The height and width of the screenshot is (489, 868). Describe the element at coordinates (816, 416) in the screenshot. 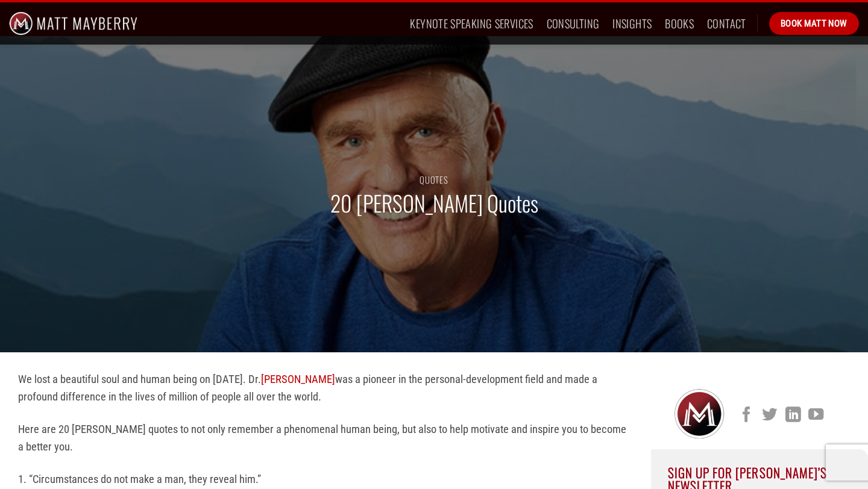

I see `a: Follow on YouTube` at that location.